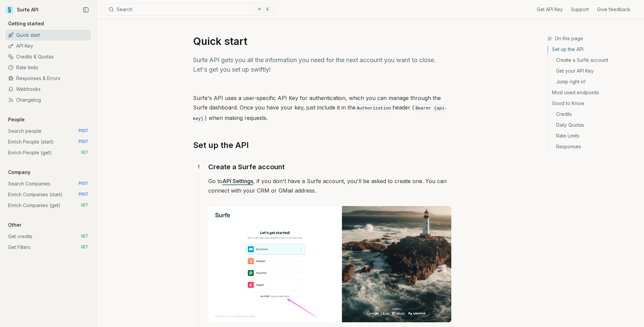  I want to click on button: Collapse Sidebar, so click(86, 10).